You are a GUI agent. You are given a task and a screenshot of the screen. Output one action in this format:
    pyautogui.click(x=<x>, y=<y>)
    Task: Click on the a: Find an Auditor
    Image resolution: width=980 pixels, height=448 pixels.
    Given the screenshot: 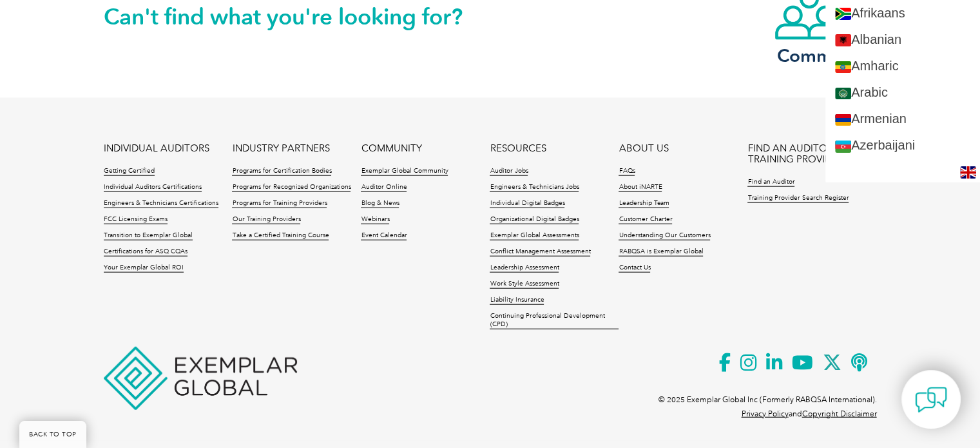 What is the action you would take?
    pyautogui.click(x=771, y=182)
    